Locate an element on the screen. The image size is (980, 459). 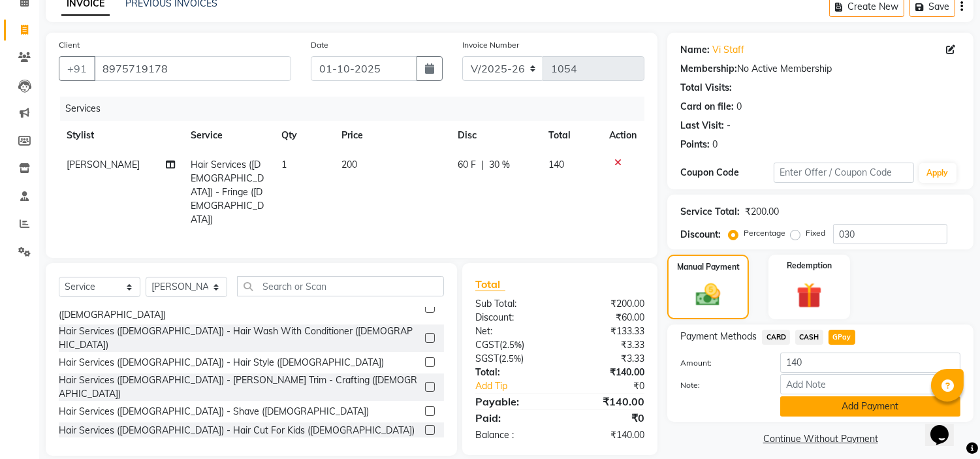
label: Percentage is located at coordinates (765, 233).